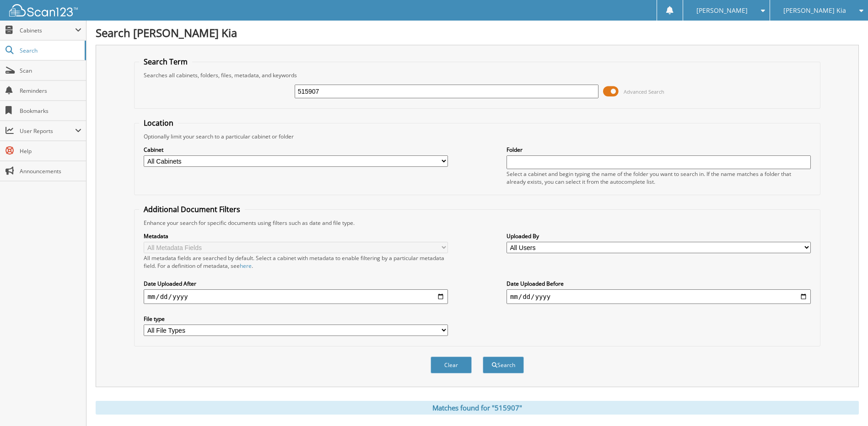  What do you see at coordinates (478, 408) in the screenshot?
I see `div: Matches found for "515907"` at bounding box center [478, 408].